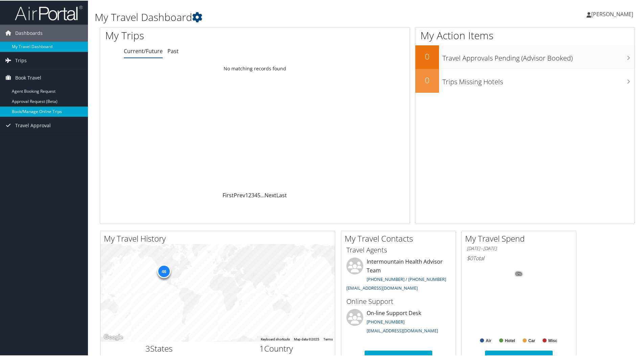 Image resolution: width=644 pixels, height=356 pixels. What do you see at coordinates (270, 194) in the screenshot?
I see `a: Next` at bounding box center [270, 194].